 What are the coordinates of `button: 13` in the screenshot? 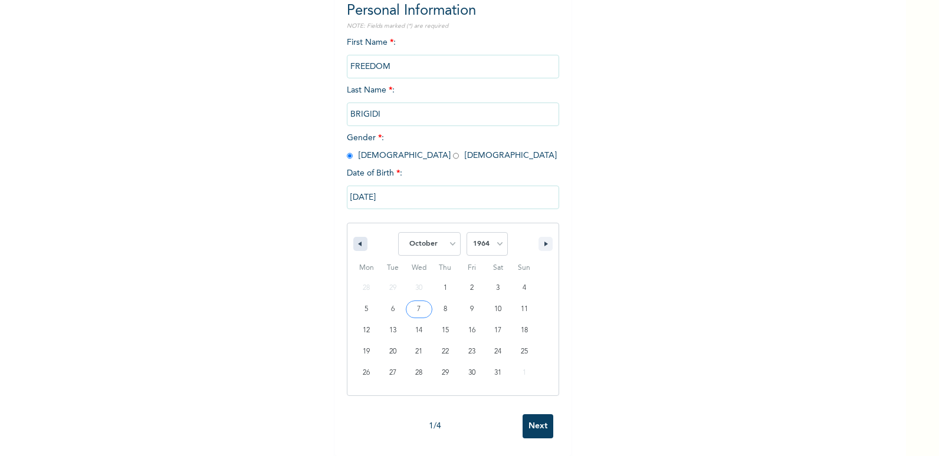 It's located at (393, 331).